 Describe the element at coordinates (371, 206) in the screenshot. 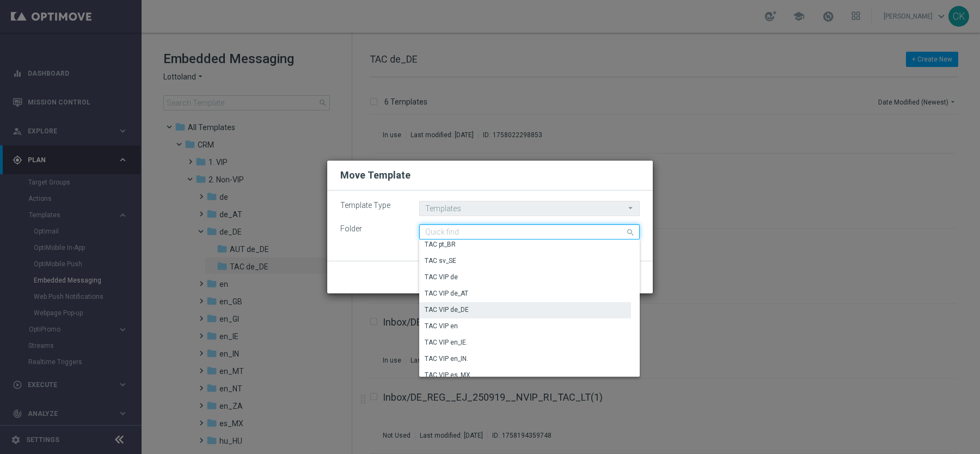

I see `label: Template Type` at that location.